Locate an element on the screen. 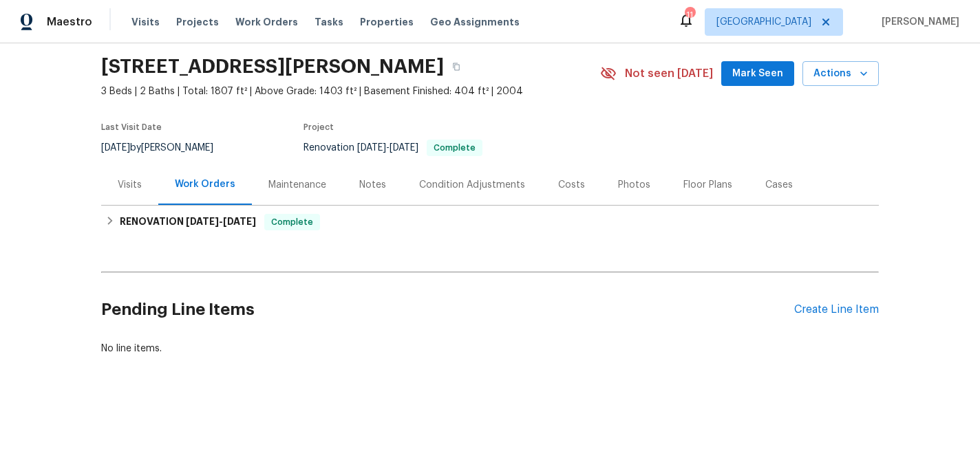  div: 11 is located at coordinates (689, 15).